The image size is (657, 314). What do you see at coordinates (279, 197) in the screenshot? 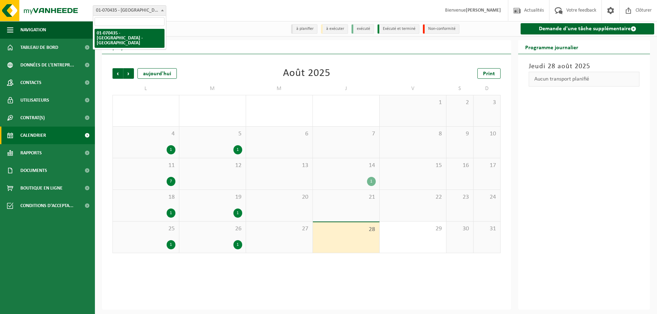
I see `span: 20` at bounding box center [279, 197].